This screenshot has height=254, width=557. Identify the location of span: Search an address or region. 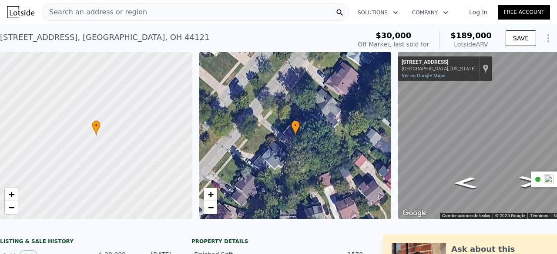
(94, 12).